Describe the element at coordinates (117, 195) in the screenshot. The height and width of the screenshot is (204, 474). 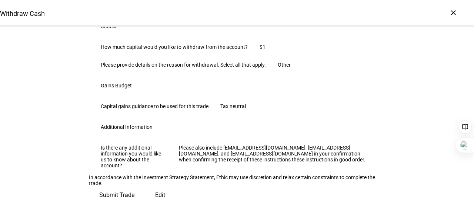
I see `span: Submit Trade` at that location.